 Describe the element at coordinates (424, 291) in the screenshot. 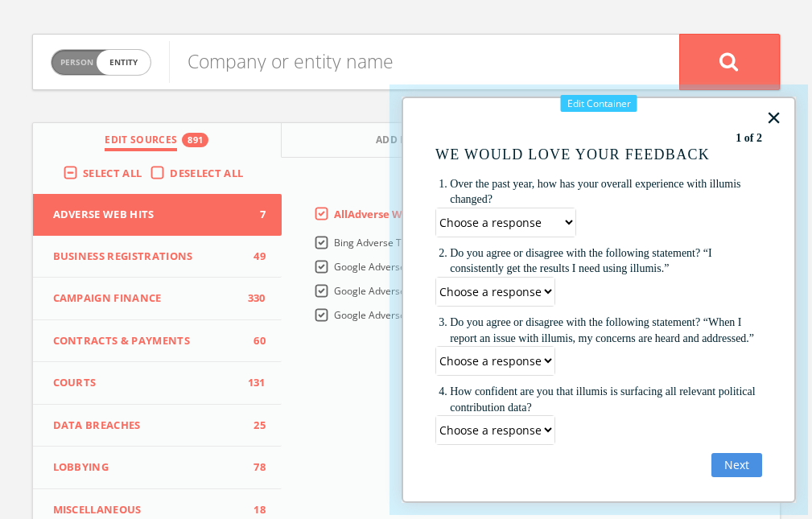

I see `span: Google Adverse Terms Everytown Tier 2` at that location.